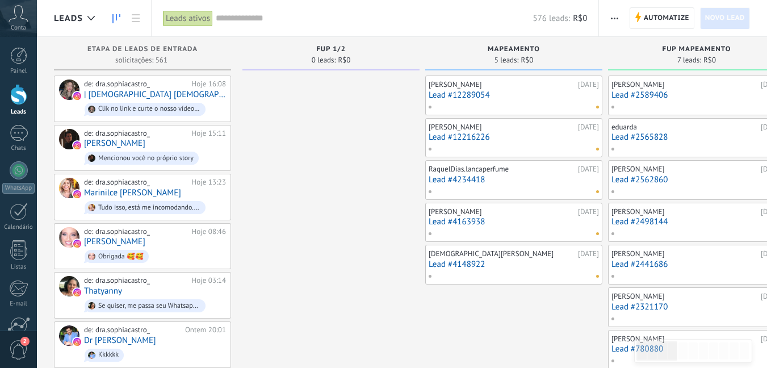 The height and width of the screenshot is (368, 767). I want to click on div: FUP 1/2, so click(331, 50).